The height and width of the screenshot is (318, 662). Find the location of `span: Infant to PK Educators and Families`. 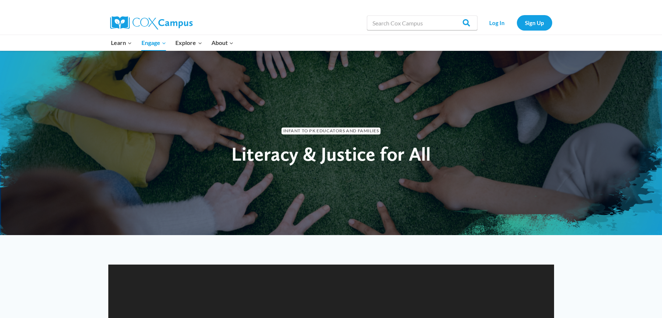

span: Infant to PK Educators and Families is located at coordinates (331, 131).